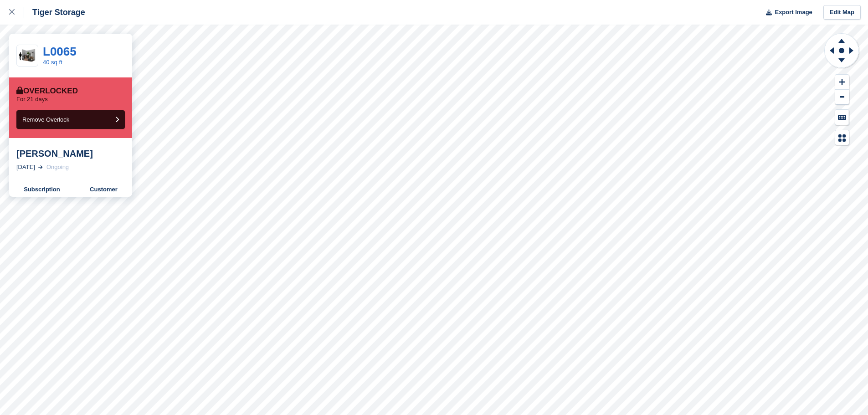 The width and height of the screenshot is (868, 415). I want to click on button: Export Image, so click(787, 12).